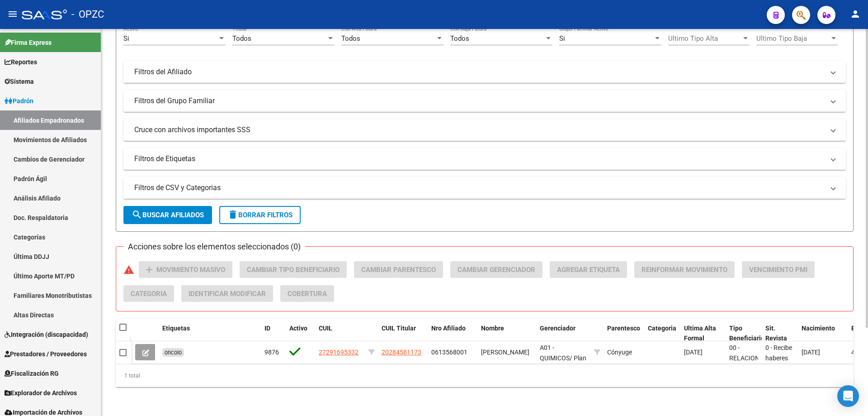  I want to click on span: 20284581173, so click(402, 352).